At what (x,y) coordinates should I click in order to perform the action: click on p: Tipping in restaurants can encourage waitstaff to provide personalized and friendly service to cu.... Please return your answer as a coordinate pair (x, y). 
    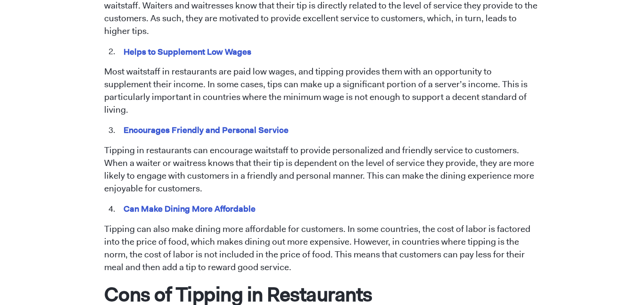
    Looking at the image, I should click on (322, 170).